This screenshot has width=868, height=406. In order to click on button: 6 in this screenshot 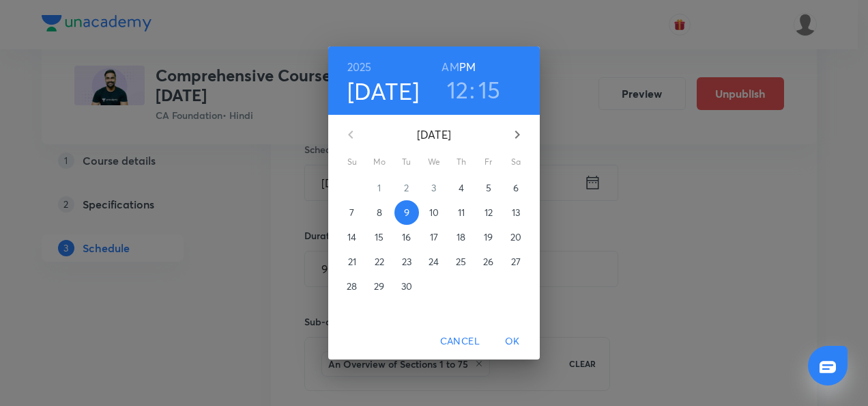, I will do `click(516, 188)`.